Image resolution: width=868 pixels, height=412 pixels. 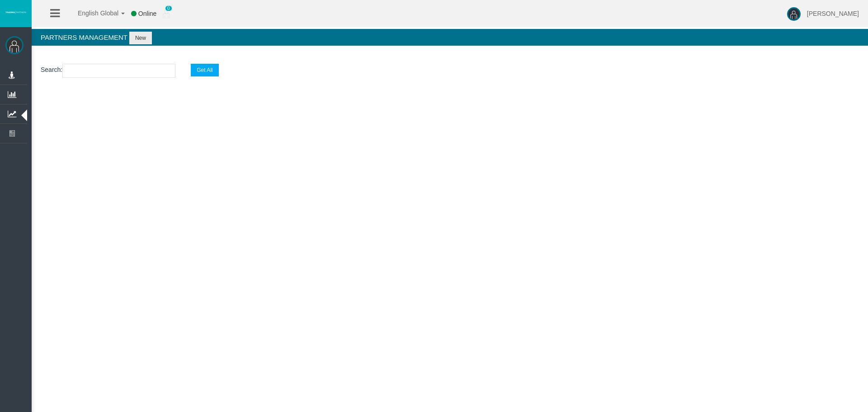 I want to click on button: New, so click(x=141, y=38).